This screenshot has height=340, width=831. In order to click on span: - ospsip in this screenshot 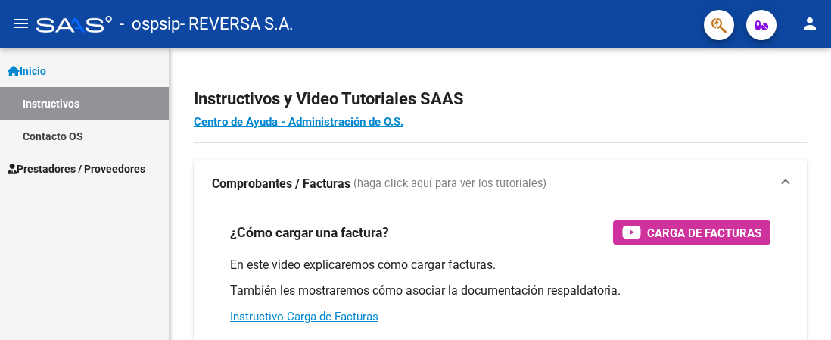, I will do `click(150, 24)`.